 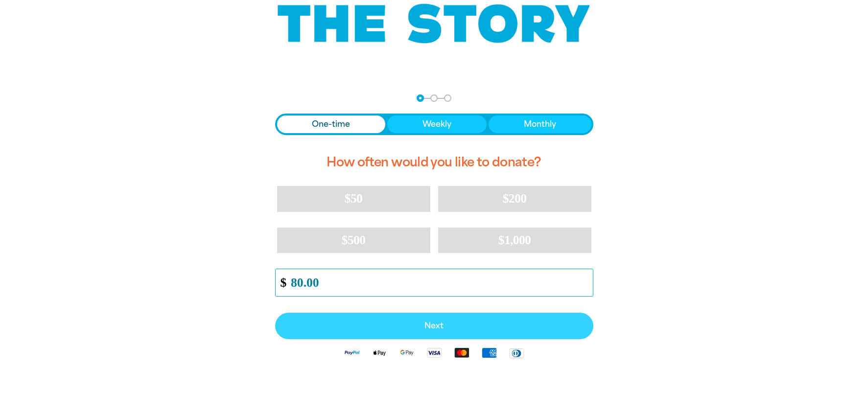 What do you see at coordinates (437, 124) in the screenshot?
I see `button: Weekly` at bounding box center [437, 124].